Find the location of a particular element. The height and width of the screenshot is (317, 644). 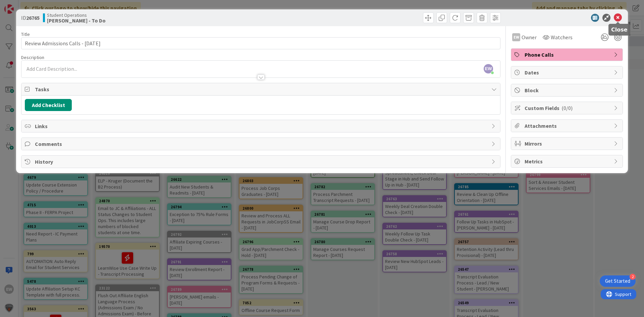

span: Description is located at coordinates (33, 57).